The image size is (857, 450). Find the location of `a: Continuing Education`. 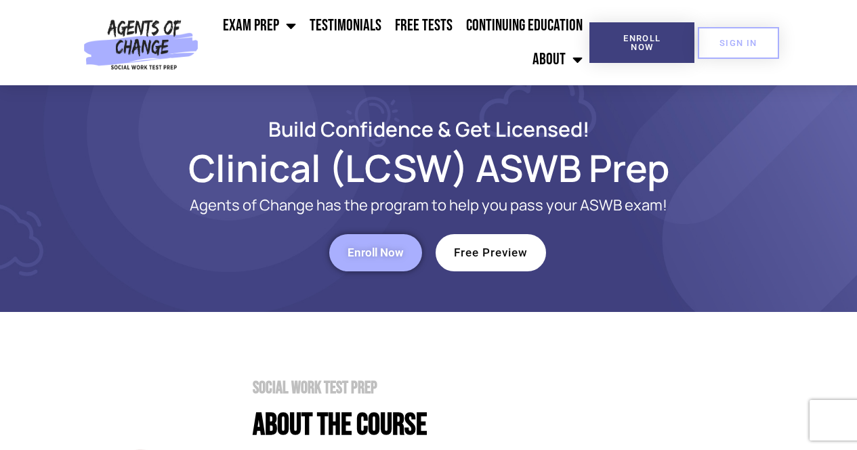

a: Continuing Education is located at coordinates (524, 26).